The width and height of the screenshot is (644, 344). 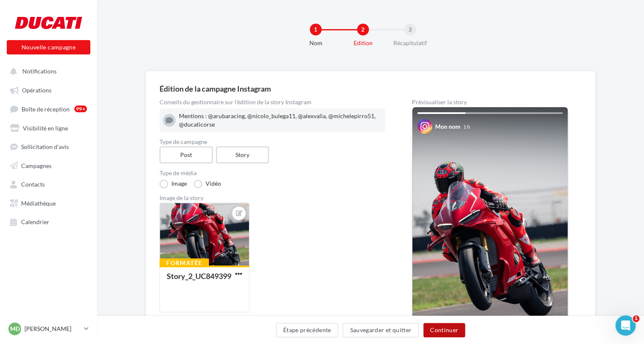 What do you see at coordinates (207, 184) in the screenshot?
I see `label: Vidéo` at bounding box center [207, 184].